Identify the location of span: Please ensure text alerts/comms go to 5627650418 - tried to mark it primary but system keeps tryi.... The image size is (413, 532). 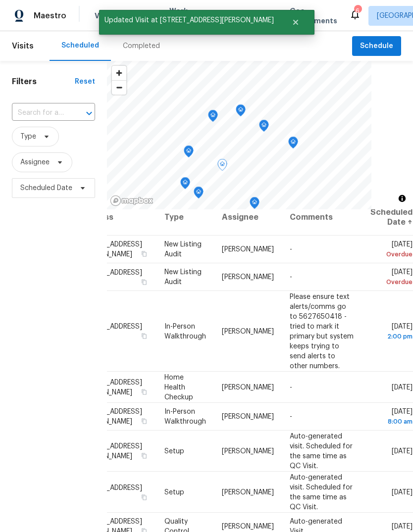
(321, 331).